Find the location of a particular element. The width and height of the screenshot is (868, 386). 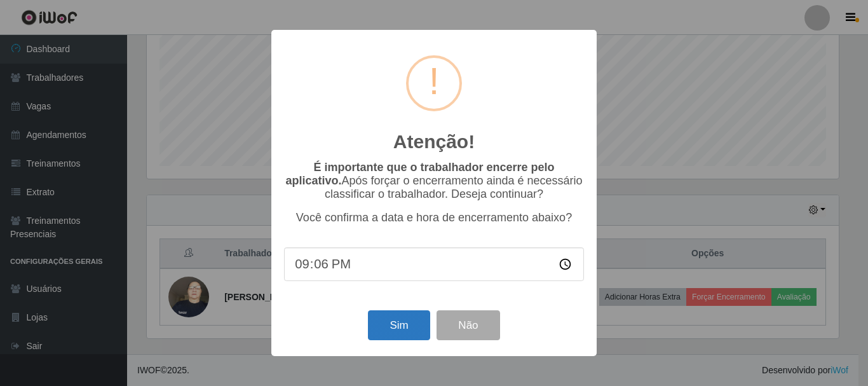

button: Sim is located at coordinates (399, 325).